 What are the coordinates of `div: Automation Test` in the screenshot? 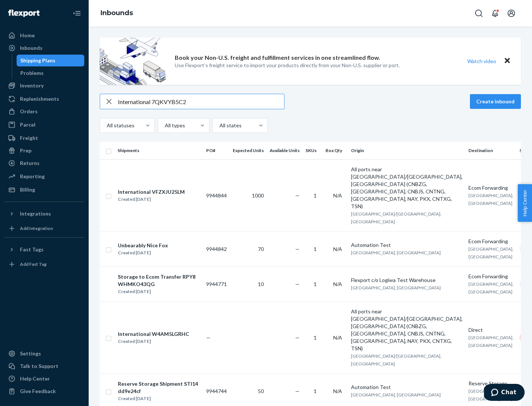 It's located at (407, 245).